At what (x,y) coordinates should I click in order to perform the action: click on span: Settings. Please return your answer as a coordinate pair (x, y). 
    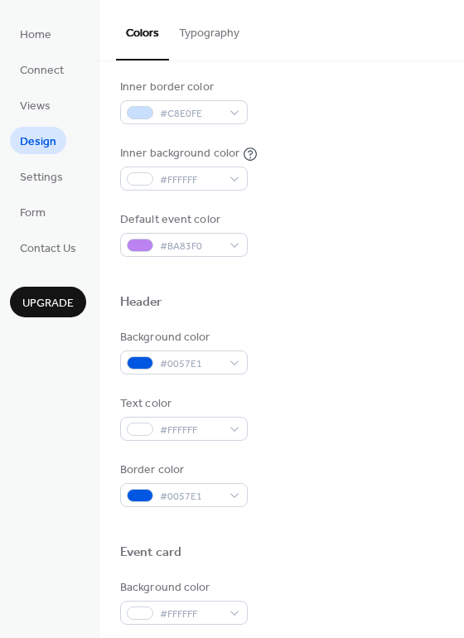
    Looking at the image, I should click on (41, 177).